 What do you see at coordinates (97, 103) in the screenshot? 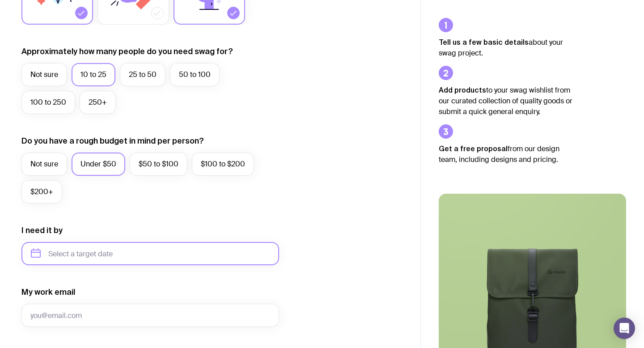
I see `label: 250+` at bounding box center [97, 103].